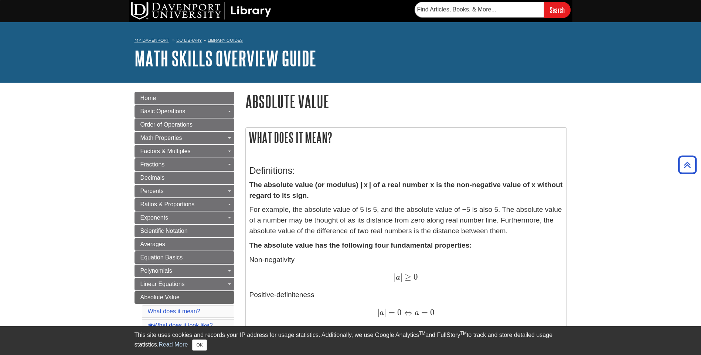  I want to click on a: Scientific Notation, so click(184, 231).